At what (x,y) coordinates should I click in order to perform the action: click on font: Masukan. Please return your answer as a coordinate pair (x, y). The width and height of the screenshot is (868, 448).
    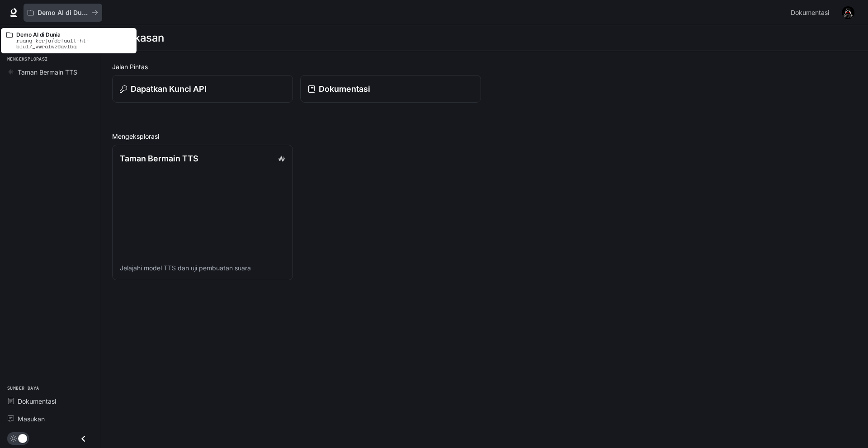
    Looking at the image, I should click on (31, 419).